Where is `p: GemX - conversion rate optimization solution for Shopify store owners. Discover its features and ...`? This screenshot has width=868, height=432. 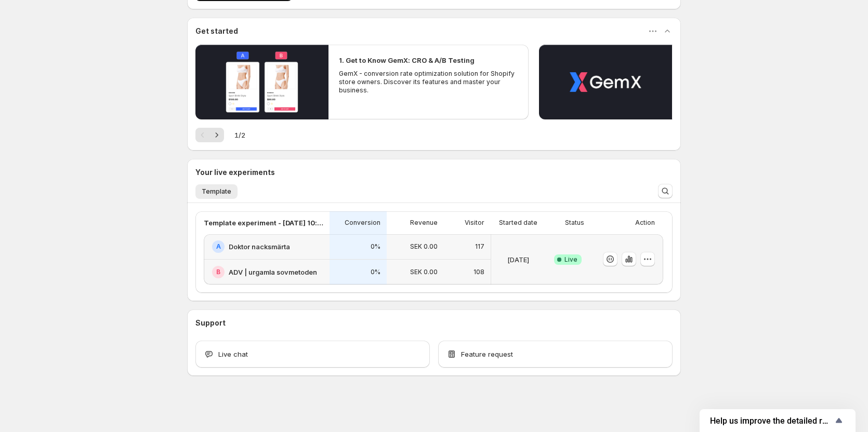 p: GemX - conversion rate optimization solution for Shopify store owners. Discover its features and ... is located at coordinates (429, 82).